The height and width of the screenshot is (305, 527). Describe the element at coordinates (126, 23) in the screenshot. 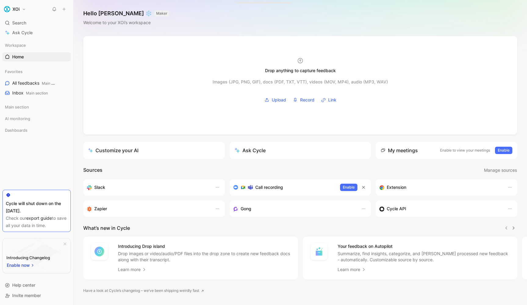

I see `div: Welcome to your XOi’s workspace` at that location.